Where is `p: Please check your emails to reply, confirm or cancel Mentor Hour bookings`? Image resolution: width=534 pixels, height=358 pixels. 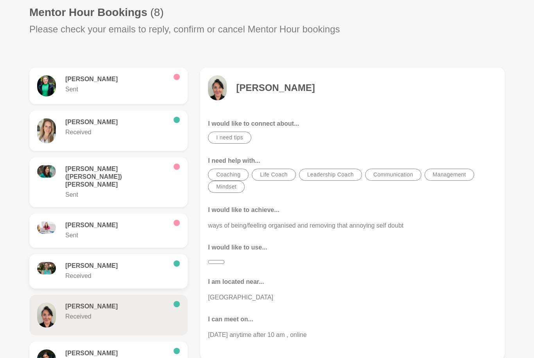 p: Please check your emails to reply, confirm or cancel Mentor Hour bookings is located at coordinates (185, 29).